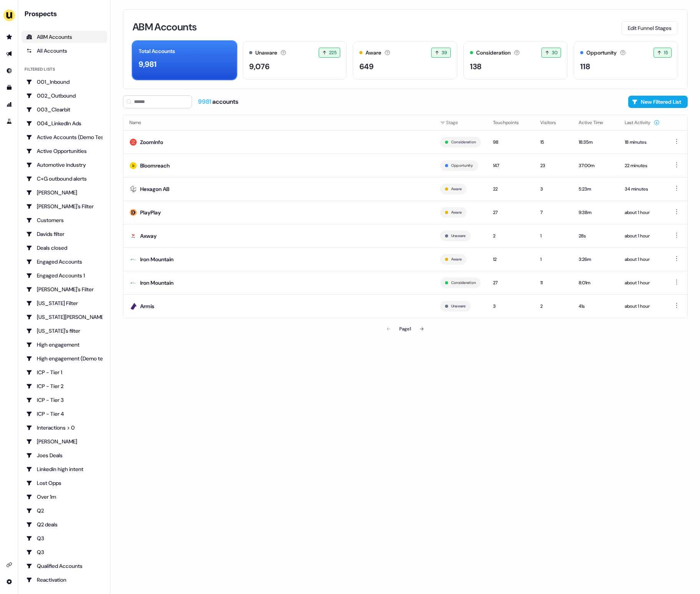 The image size is (700, 594). I want to click on div: ZoomInfo, so click(151, 142).